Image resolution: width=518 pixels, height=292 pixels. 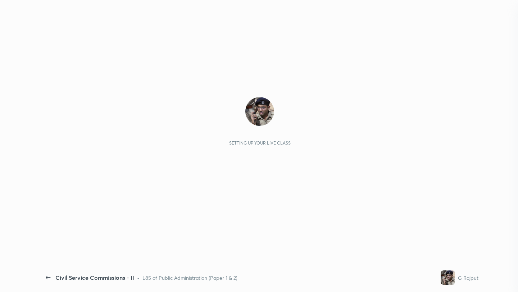 I want to click on div: Setting up your live class, so click(x=260, y=143).